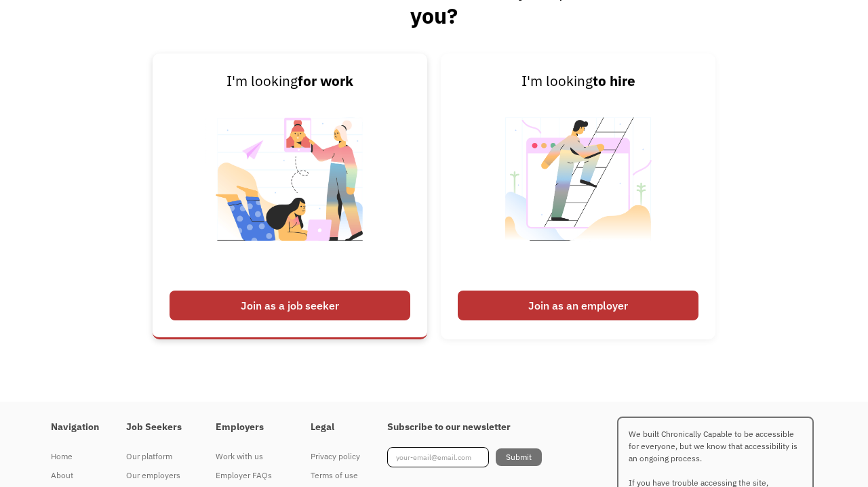 This screenshot has height=487, width=868. Describe the element at coordinates (75, 457) in the screenshot. I see `a: Home` at that location.